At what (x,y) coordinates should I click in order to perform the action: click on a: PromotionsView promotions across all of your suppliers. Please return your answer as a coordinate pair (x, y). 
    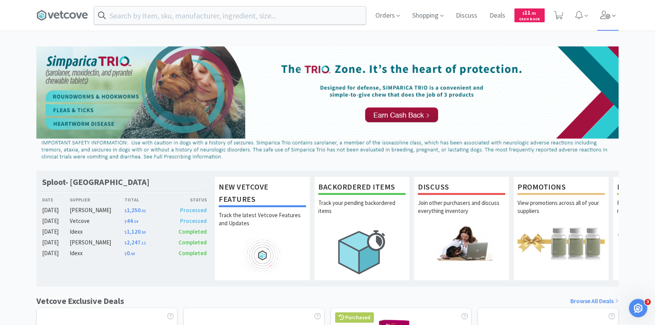
    Looking at the image, I should click on (561, 228).